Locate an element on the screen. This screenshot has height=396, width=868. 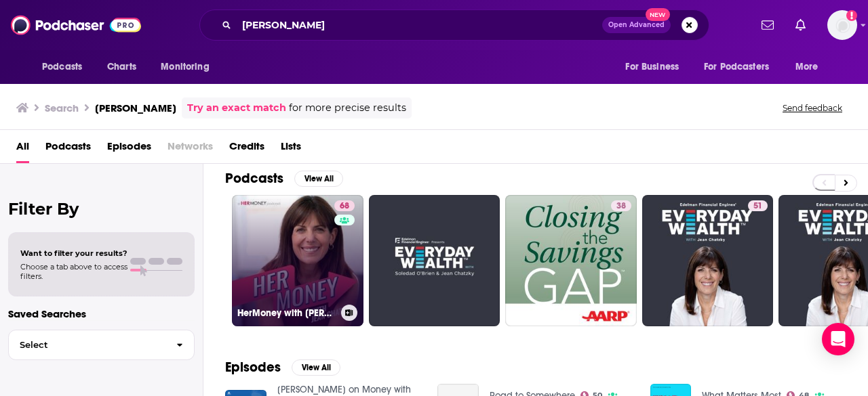
span: Networks is located at coordinates (190, 149).